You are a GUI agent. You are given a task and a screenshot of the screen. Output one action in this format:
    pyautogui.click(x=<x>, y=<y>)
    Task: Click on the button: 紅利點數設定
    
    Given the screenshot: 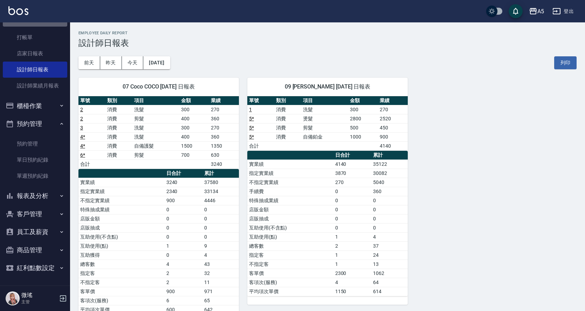 What is the action you would take?
    pyautogui.click(x=35, y=268)
    